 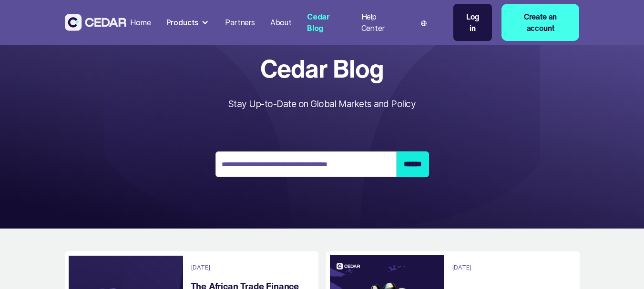 I want to click on span: Cedar Blog, so click(x=322, y=68).